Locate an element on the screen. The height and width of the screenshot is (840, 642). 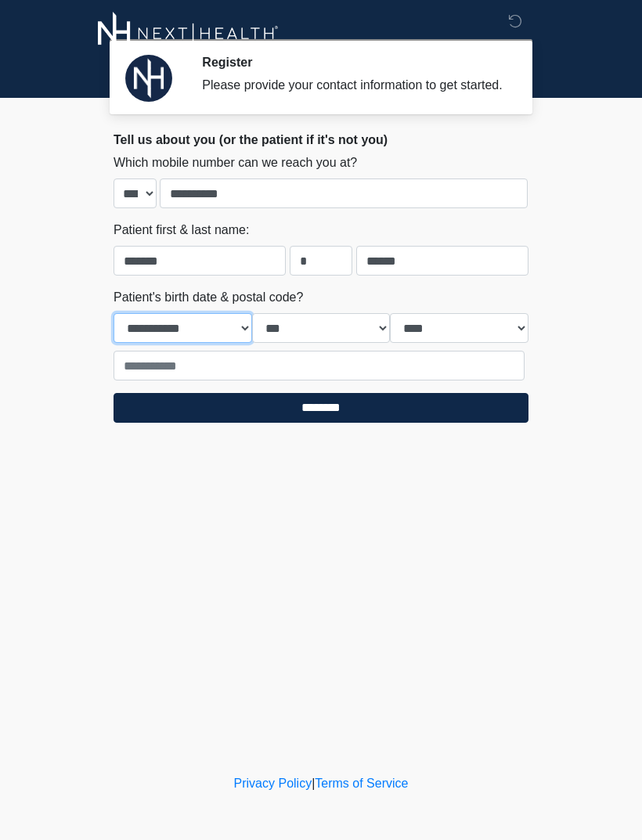
label: Patient's birth date & postal code? is located at coordinates (208, 297).